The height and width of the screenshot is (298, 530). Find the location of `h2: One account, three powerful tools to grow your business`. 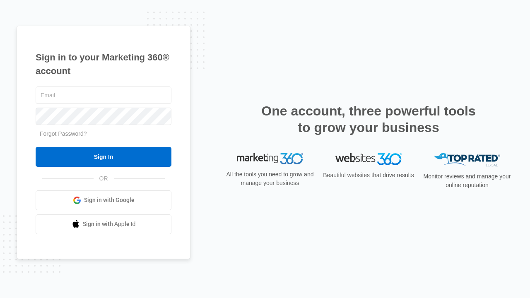

h2: One account, three powerful tools to grow your business is located at coordinates (368, 119).